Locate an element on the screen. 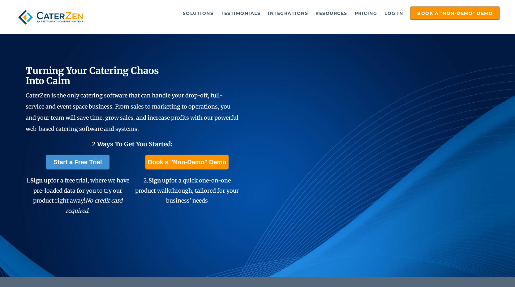  span: CaterZen is the only catering software that can handle your drop-off, full-service and event spac... is located at coordinates (132, 112).